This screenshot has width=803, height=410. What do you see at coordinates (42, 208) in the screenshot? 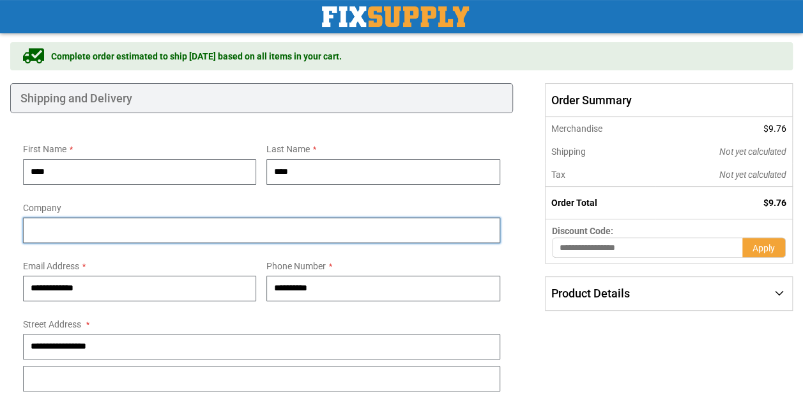
I see `span: Company` at bounding box center [42, 208].